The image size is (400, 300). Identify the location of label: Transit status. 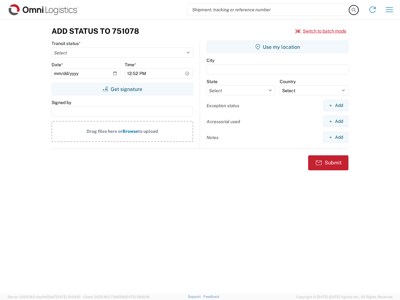
(66, 43).